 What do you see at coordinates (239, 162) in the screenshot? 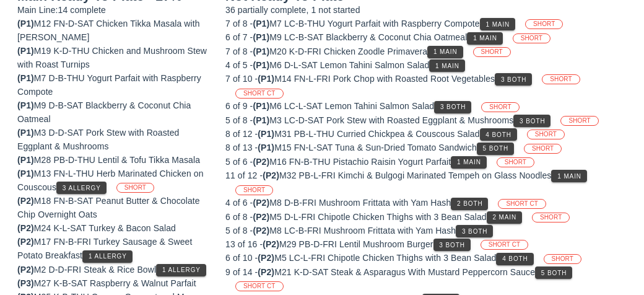
I see `span: 5 of 6 -` at bounding box center [239, 162].